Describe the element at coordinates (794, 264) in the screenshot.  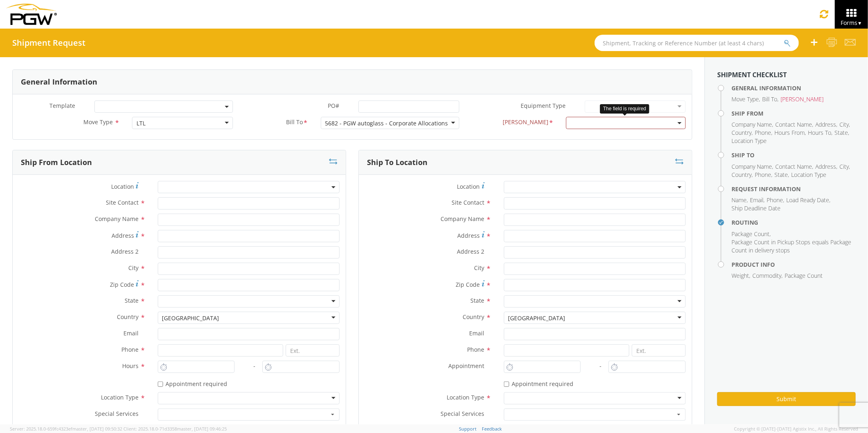
I see `h4: Product Info` at that location.